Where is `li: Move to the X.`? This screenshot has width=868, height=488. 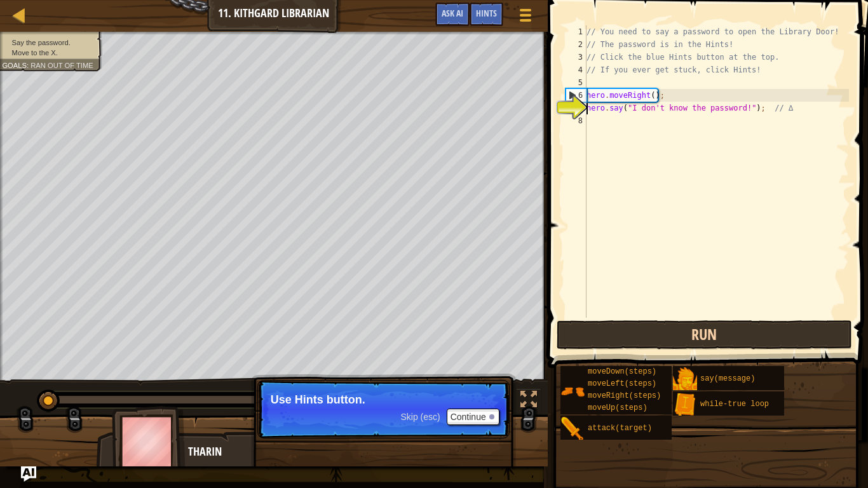
li: Move to the X. is located at coordinates (49, 53).